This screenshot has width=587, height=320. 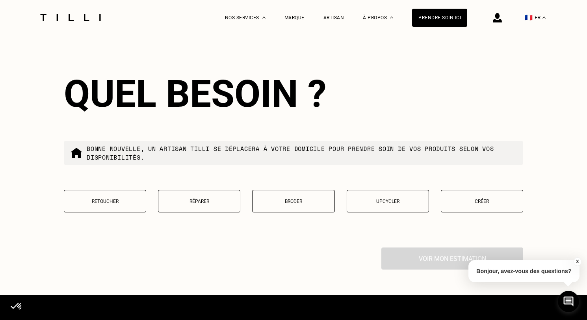 What do you see at coordinates (334, 18) in the screenshot?
I see `a: Artisan` at bounding box center [334, 18].